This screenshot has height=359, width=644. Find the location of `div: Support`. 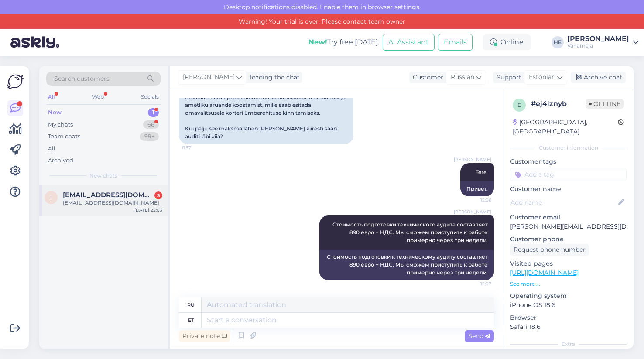

div: Support is located at coordinates (507, 77).